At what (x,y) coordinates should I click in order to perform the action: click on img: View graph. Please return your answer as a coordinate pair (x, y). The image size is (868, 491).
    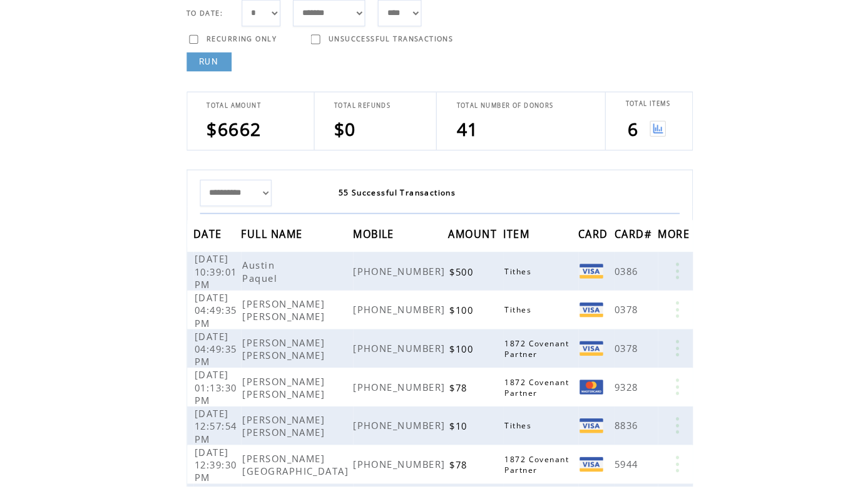
    Looking at the image, I should click on (651, 137).